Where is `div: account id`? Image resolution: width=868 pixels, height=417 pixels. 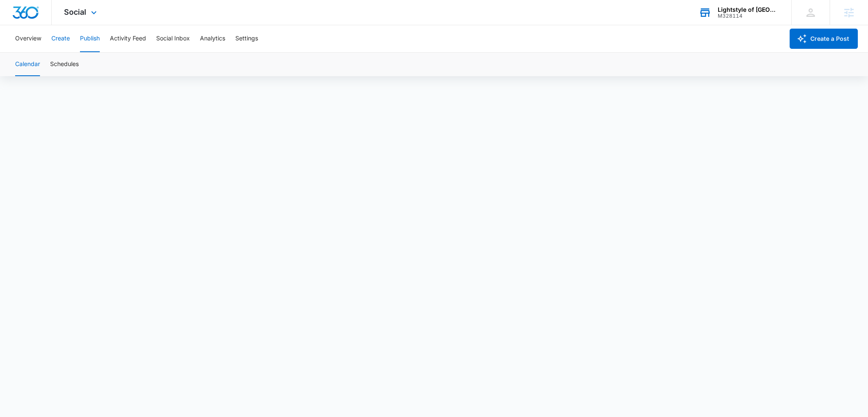
div: account id is located at coordinates (749, 16).